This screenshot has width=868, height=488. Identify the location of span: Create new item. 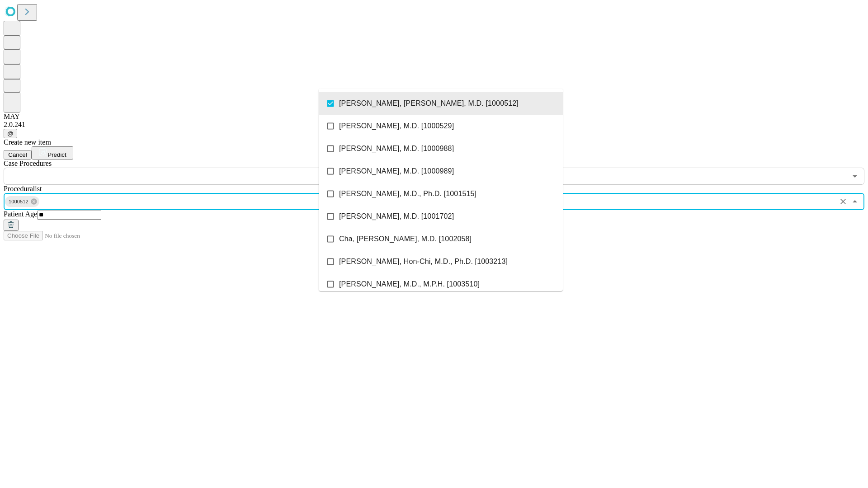
(27, 142).